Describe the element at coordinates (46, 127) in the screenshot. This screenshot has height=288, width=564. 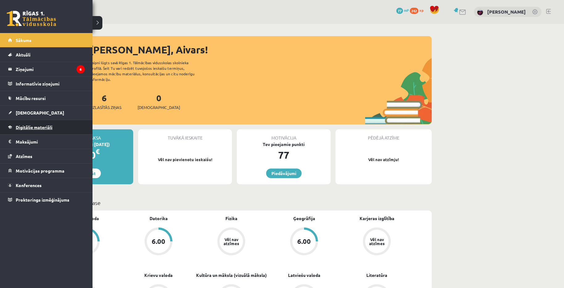
I see `a: Digitālie materiāli` at that location.